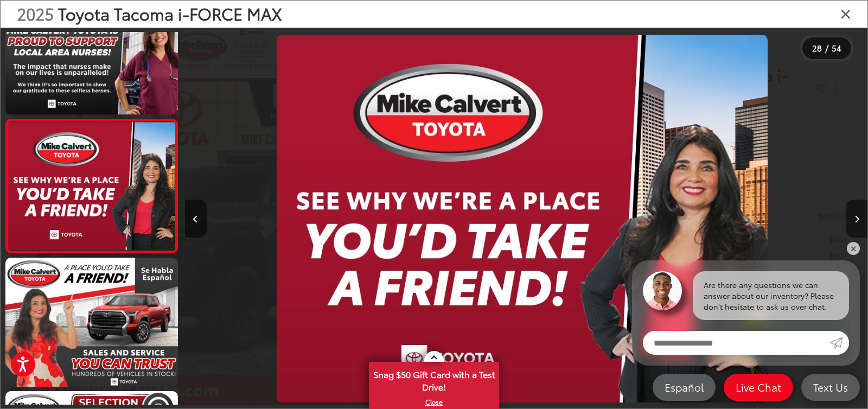 The width and height of the screenshot is (868, 409). I want to click on button: Previous image, so click(196, 219).